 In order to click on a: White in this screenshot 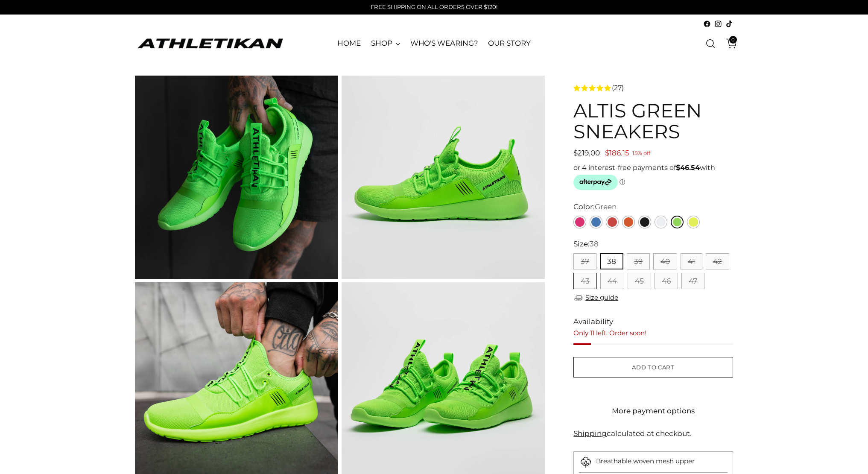, I will do `click(661, 222)`.